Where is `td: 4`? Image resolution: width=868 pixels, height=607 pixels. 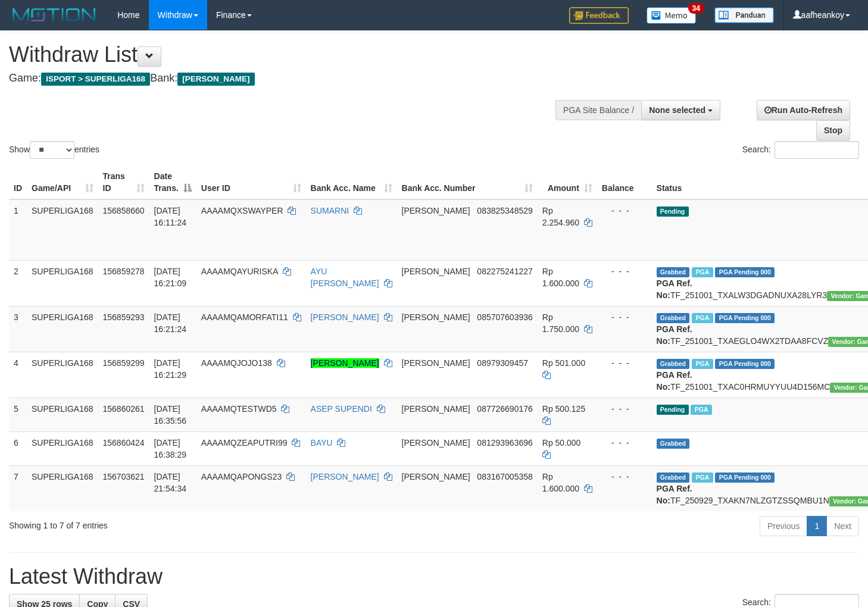
td: 4 is located at coordinates (18, 374).